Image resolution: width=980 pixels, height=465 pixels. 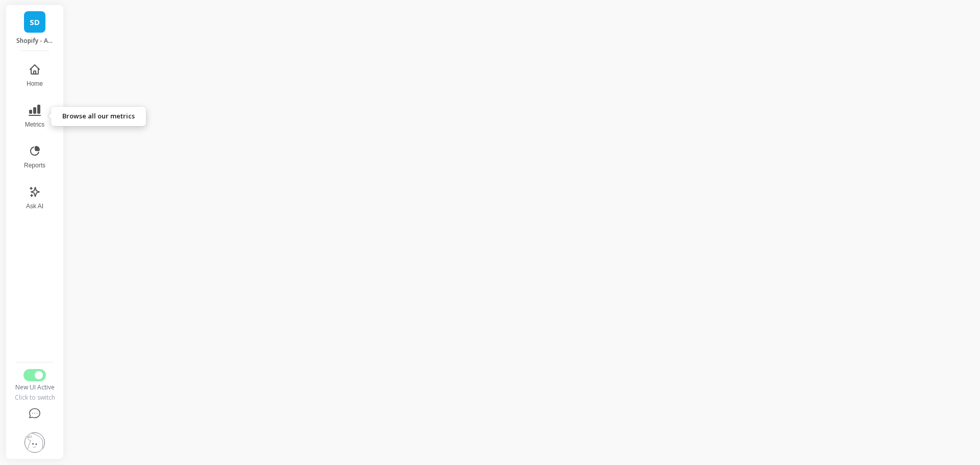 What do you see at coordinates (35, 443) in the screenshot?
I see `img: profile picture` at bounding box center [35, 443].